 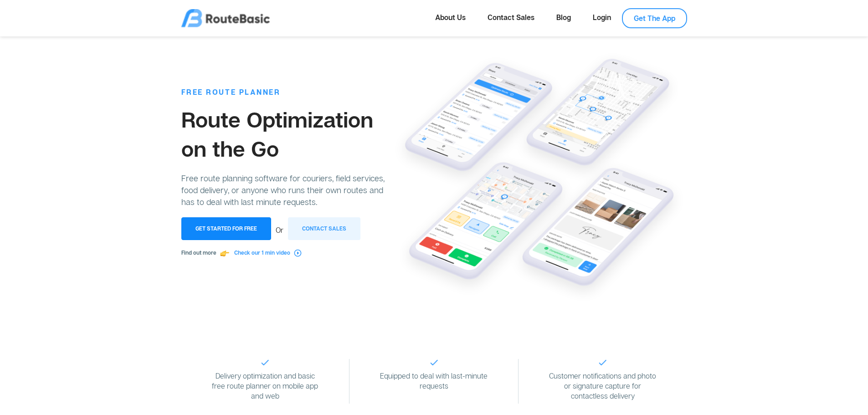 What do you see at coordinates (279, 230) in the screenshot?
I see `span: Or` at bounding box center [279, 230].